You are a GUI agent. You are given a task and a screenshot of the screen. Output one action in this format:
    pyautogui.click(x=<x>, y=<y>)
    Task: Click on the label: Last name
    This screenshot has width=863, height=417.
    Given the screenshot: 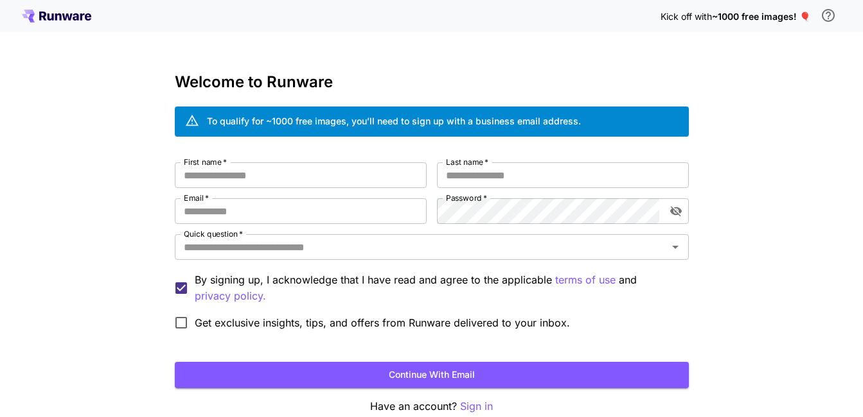 What is the action you would take?
    pyautogui.click(x=467, y=162)
    